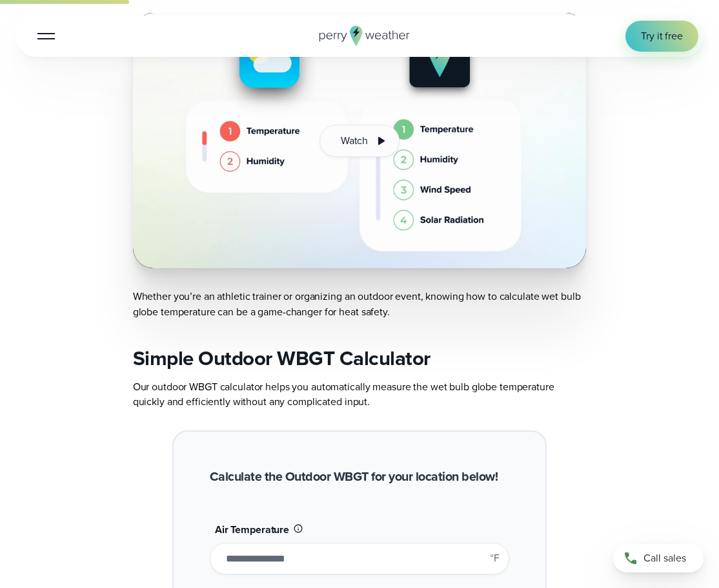 The width and height of the screenshot is (719, 588). What do you see at coordinates (665, 558) in the screenshot?
I see `span: Call sales` at bounding box center [665, 558].